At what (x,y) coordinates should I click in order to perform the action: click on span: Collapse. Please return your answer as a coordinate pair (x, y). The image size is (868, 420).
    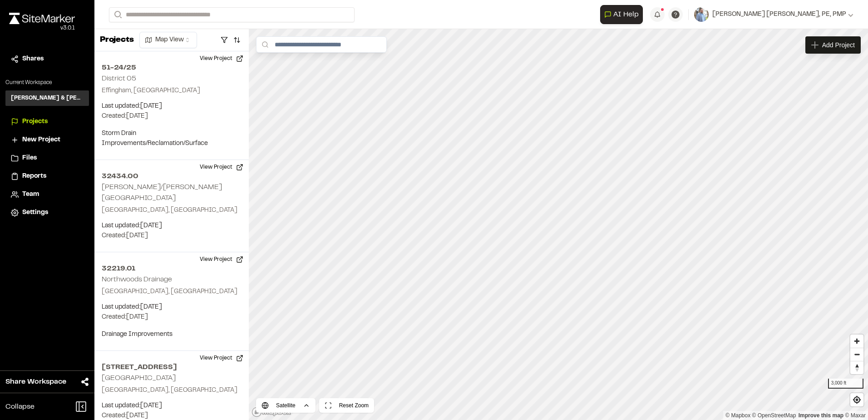
    Looking at the image, I should click on (20, 407).